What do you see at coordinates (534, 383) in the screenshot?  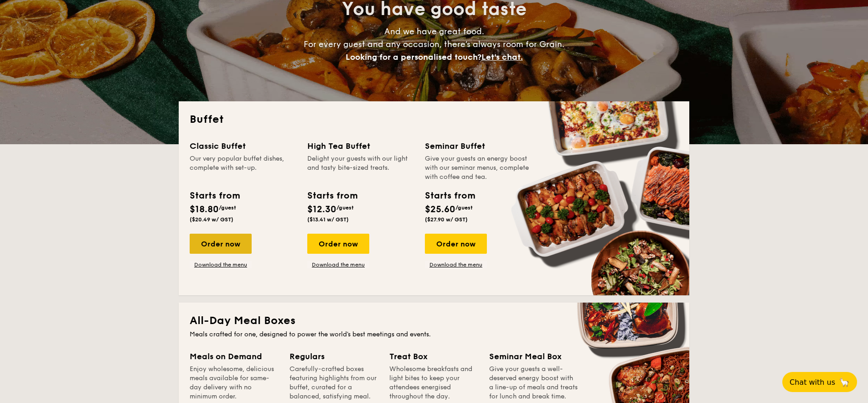 I see `div: Give your guests a well-deserved energy boost with a line-up of meals and treats for lunch and br...` at bounding box center [534, 383].